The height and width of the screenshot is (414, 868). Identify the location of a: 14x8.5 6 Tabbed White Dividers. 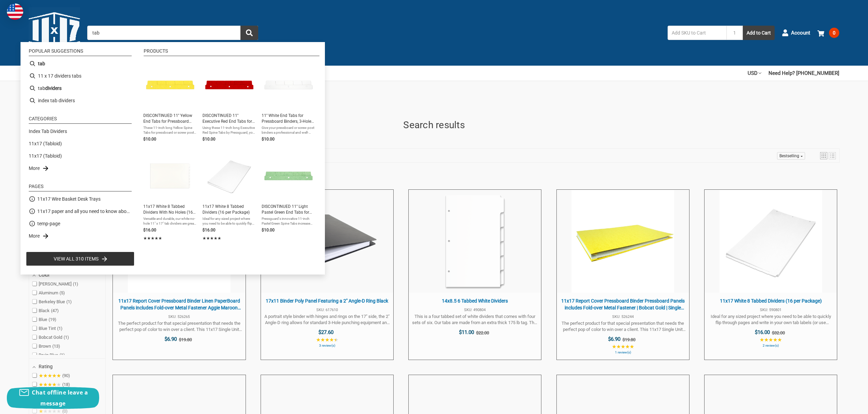
(475, 275).